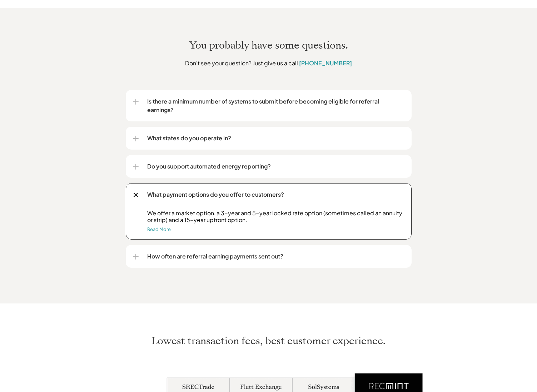  I want to click on p: Do you support automated energy reporting?, so click(276, 167).